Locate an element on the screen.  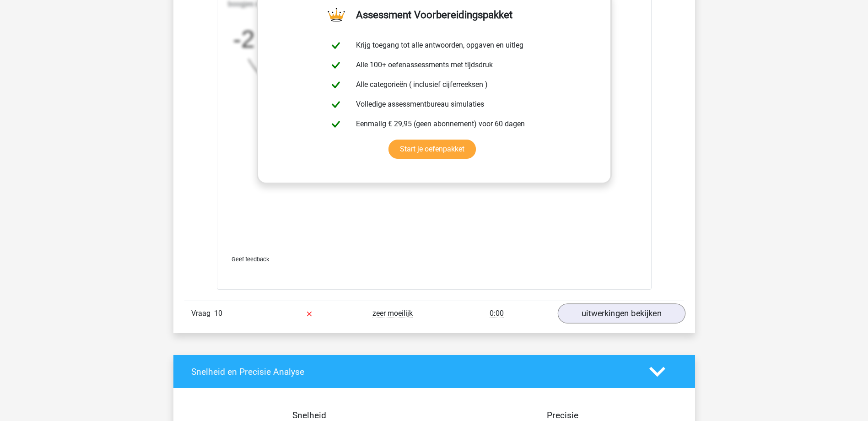
span: 0:00 is located at coordinates (496, 313).